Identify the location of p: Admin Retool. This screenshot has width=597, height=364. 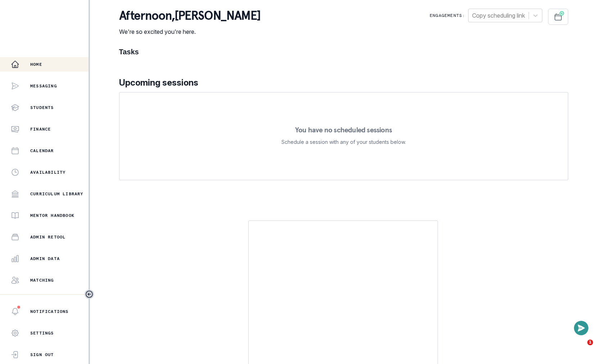
(48, 237).